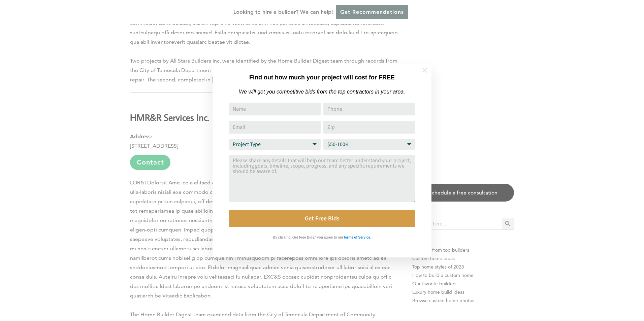 This screenshot has width=644, height=321. Describe the element at coordinates (321, 91) in the screenshot. I see `em: We will get you competitive bids from the top contractors in your area.` at that location.